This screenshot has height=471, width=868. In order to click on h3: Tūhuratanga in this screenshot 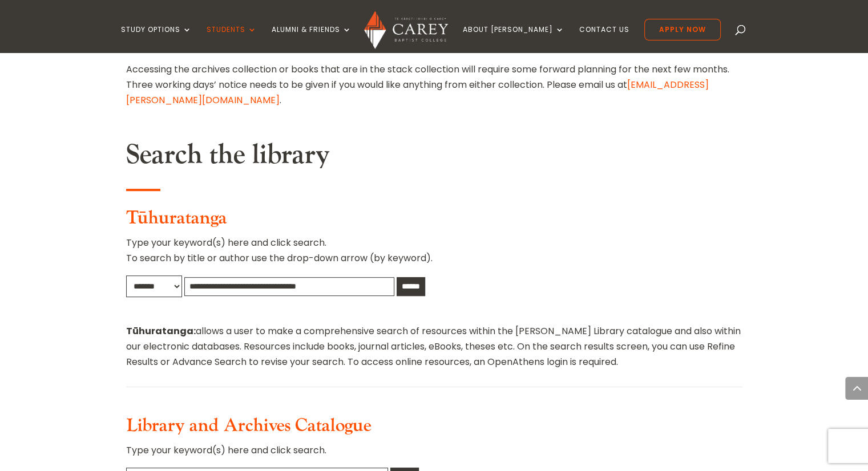, I will do `click(434, 222)`.